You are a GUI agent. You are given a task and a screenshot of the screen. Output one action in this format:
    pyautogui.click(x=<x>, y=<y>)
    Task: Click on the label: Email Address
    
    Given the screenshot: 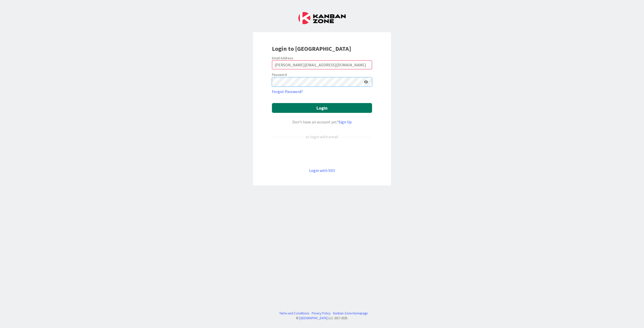 What is the action you would take?
    pyautogui.click(x=283, y=58)
    